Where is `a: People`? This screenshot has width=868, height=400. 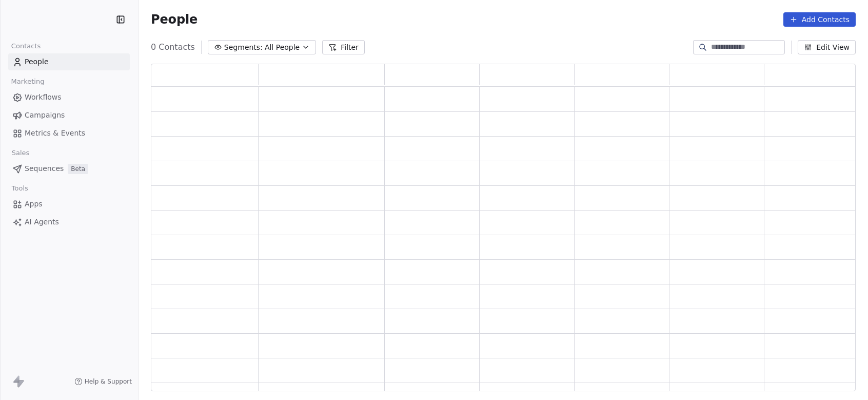 a: People is located at coordinates (68, 62).